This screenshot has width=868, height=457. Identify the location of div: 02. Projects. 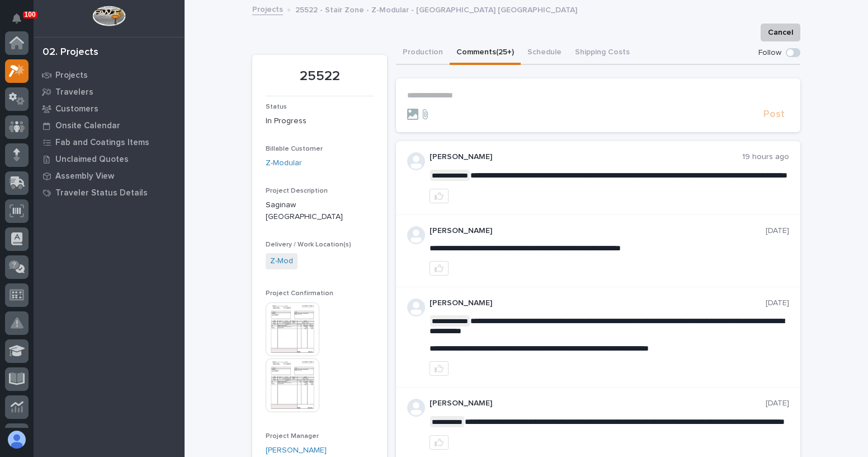
(71, 53).